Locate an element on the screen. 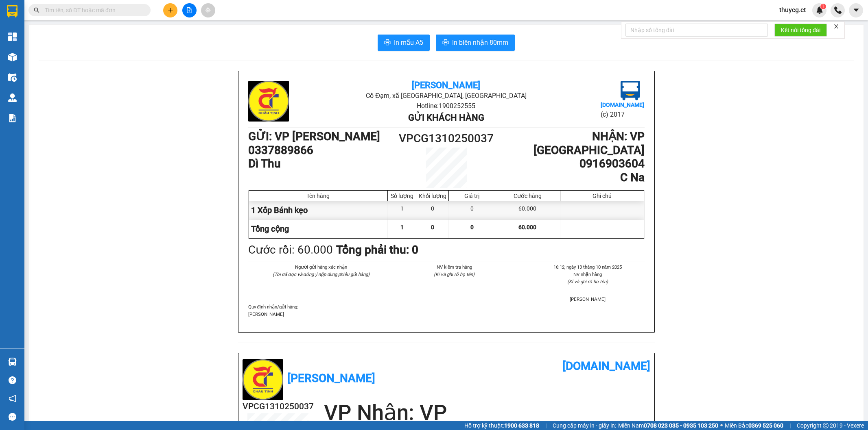  input: Tìm tên, số ĐT hoặc mã đơn is located at coordinates (93, 10).